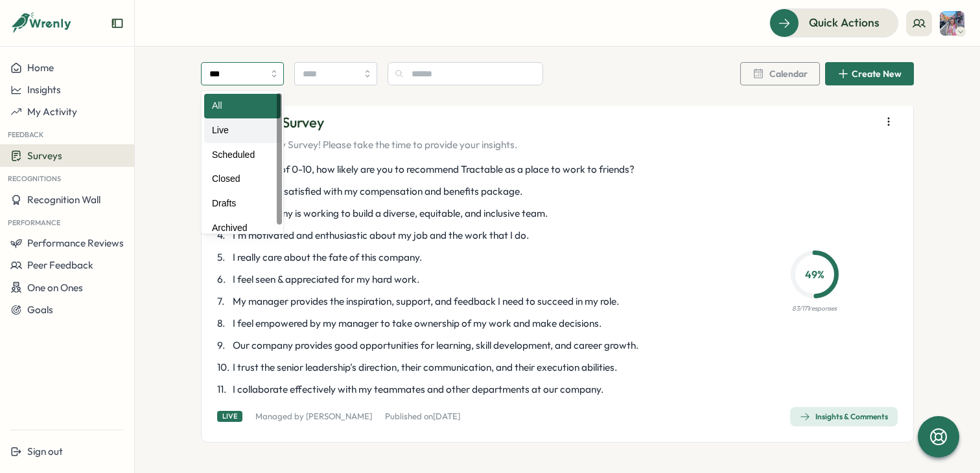  Describe the element at coordinates (328, 258) in the screenshot. I see `span: I really care about the fate of this company.` at that location.